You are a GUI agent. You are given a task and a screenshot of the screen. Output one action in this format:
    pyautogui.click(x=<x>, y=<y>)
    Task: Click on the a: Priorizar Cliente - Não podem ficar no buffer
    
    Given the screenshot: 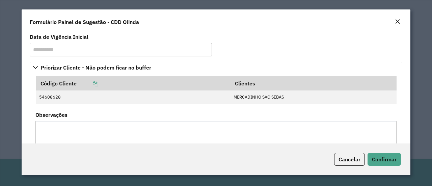 What is the action you would take?
    pyautogui.click(x=216, y=68)
    